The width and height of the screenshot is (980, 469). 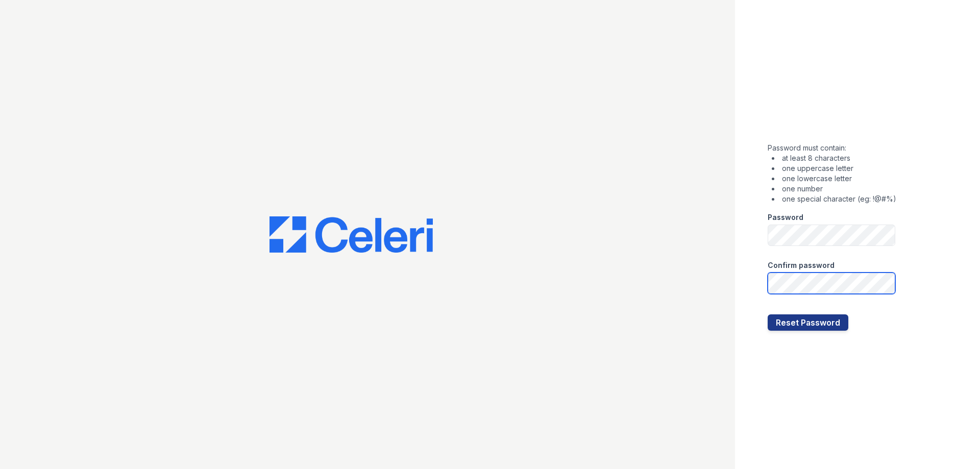 What do you see at coordinates (808, 322) in the screenshot?
I see `button: Reset Password` at bounding box center [808, 322].